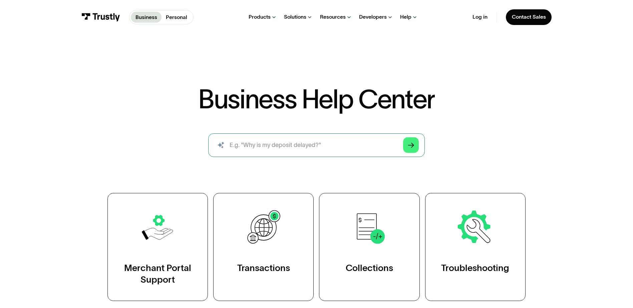 The height and width of the screenshot is (308, 633). What do you see at coordinates (263, 268) in the screenshot?
I see `div: Transactions` at bounding box center [263, 268].